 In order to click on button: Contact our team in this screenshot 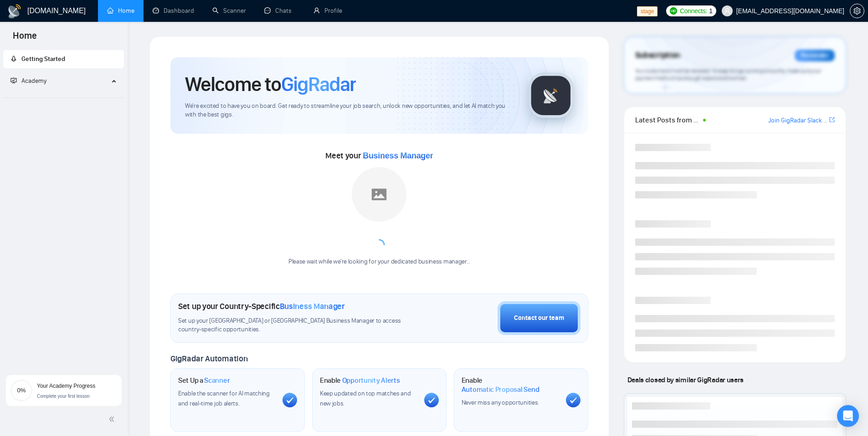, I will do `click(539, 318)`.